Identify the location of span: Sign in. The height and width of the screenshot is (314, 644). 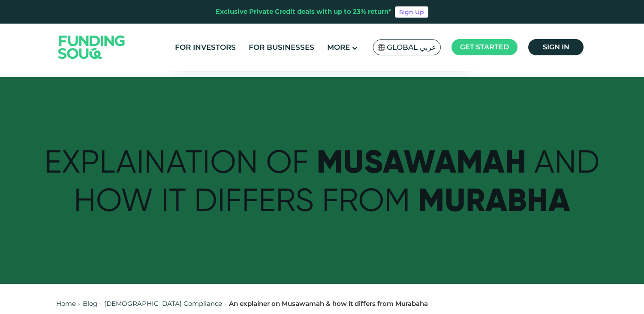
(556, 47).